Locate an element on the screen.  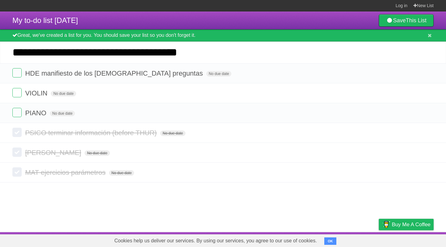
a: Privacy is located at coordinates (379, 239).